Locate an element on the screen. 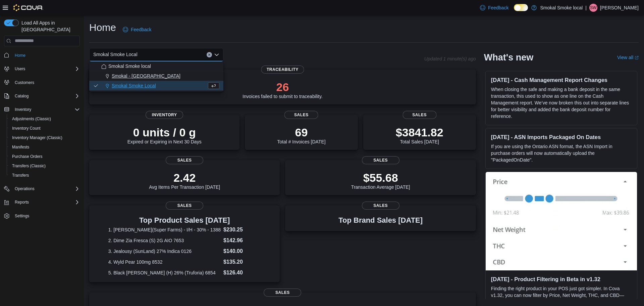 The width and height of the screenshot is (644, 306). button: Catalog is located at coordinates (42, 96).